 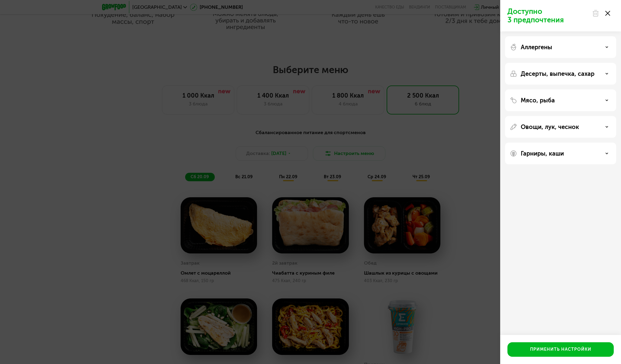 I want to click on p: Мясо, рыба, so click(x=538, y=101).